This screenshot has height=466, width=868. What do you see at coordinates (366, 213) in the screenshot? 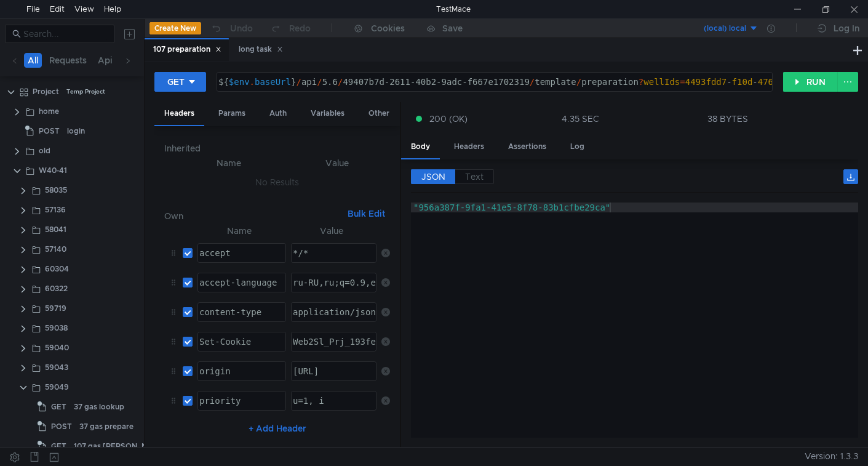
I see `button: Bulk Edit` at bounding box center [366, 213].